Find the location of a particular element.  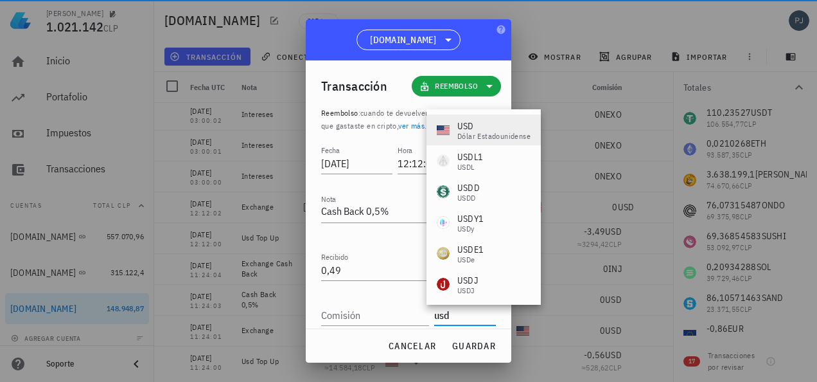

a: ver más is located at coordinates (411, 125).